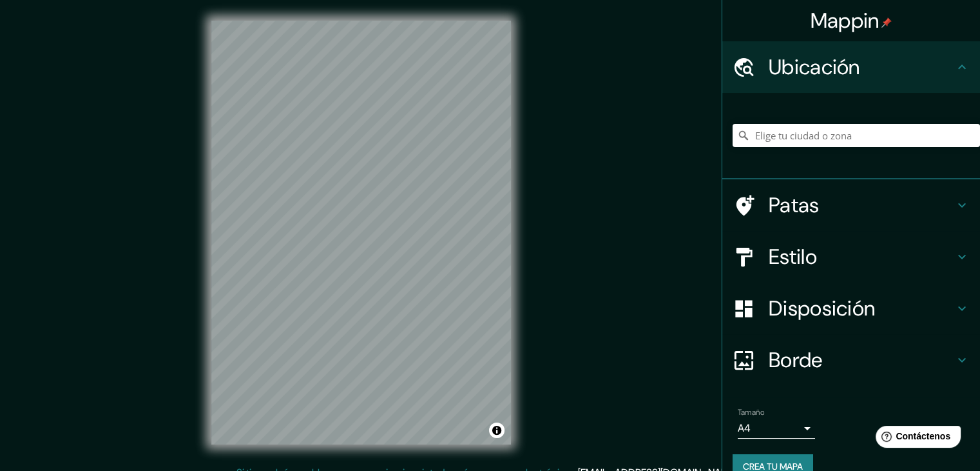 This screenshot has width=980, height=471. Describe the element at coordinates (745, 428) in the screenshot. I see `font: A4` at that location.